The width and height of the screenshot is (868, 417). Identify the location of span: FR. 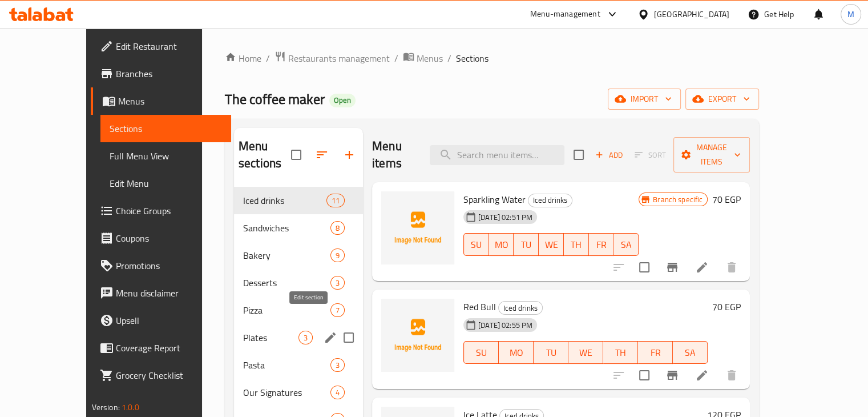
(601, 244).